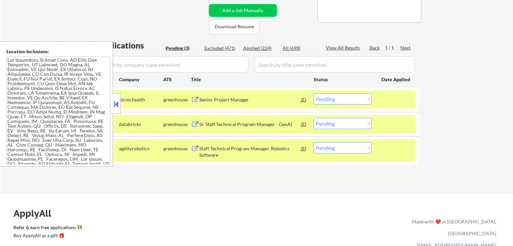 This screenshot has height=246, width=513. What do you see at coordinates (36, 213) in the screenshot?
I see `div: ApplyAll` at bounding box center [36, 213].